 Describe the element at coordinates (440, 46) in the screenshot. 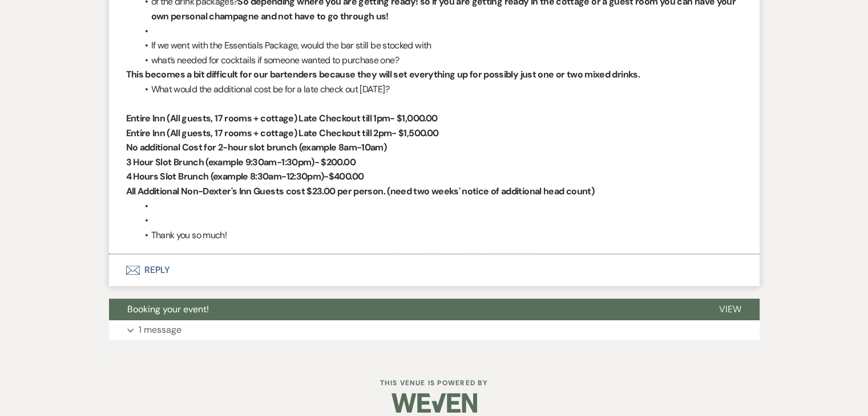

I see `li: If we went with the Essentials Package, would the bar still be stocked with` at that location.